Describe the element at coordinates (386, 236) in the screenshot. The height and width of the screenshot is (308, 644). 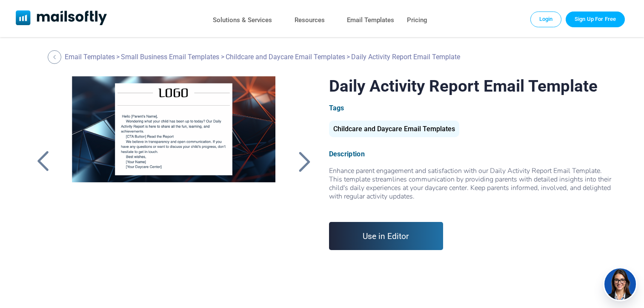
I see `a: Use in Editor` at that location.